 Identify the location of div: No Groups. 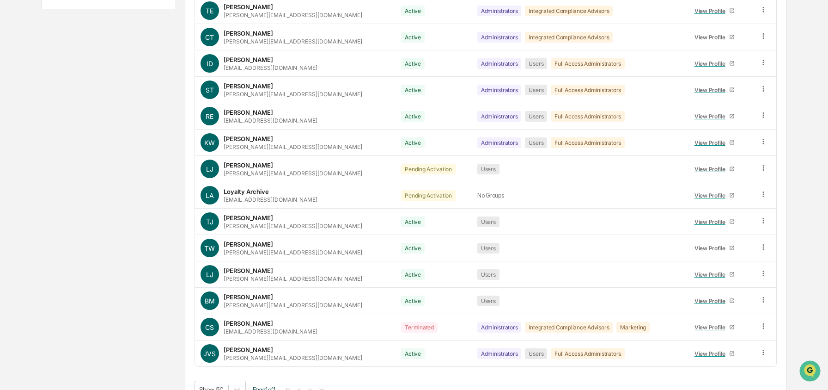
(578, 195).